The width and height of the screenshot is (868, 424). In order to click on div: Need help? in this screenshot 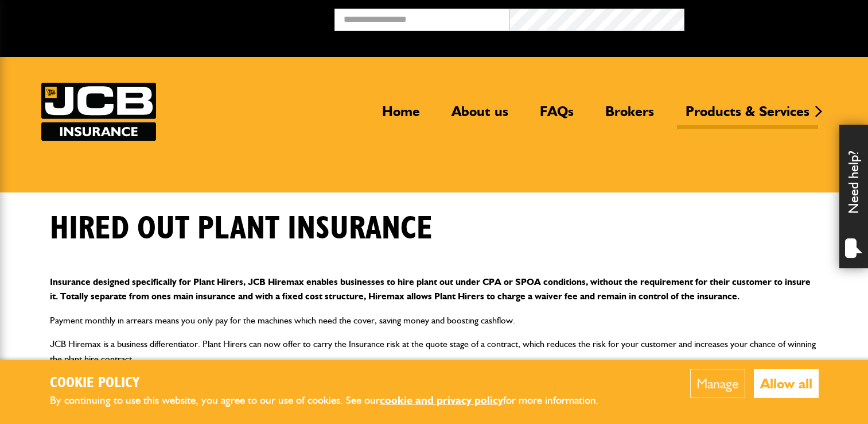, I will do `click(853, 197)`.